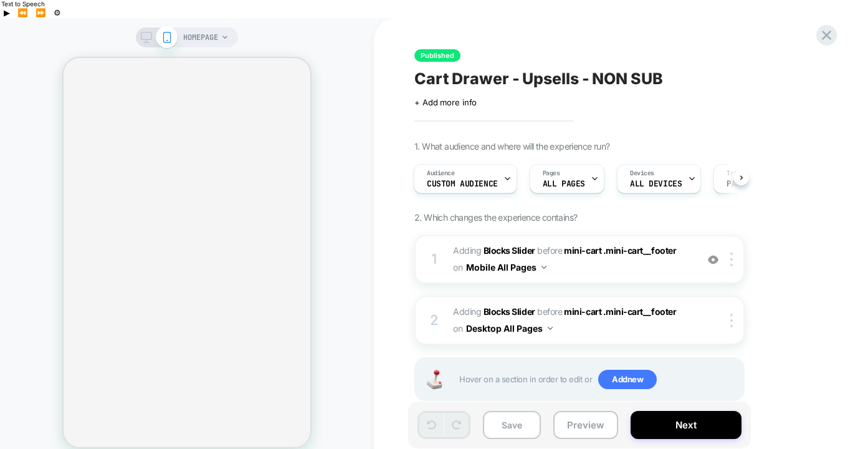  What do you see at coordinates (23, 13) in the screenshot?
I see `button: Previous` at bounding box center [23, 13].